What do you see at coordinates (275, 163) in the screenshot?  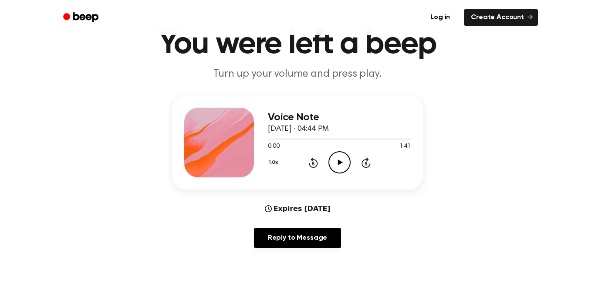 I see `button: 1.0x` at bounding box center [275, 163].